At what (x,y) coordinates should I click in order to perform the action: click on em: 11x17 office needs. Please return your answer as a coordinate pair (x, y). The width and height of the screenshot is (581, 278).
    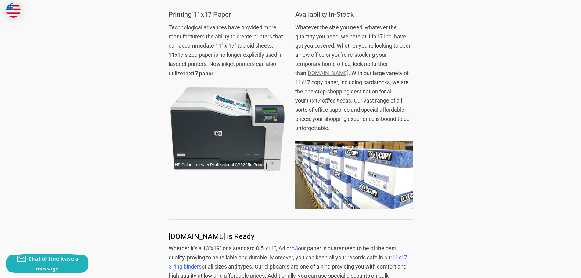
    Looking at the image, I should click on (328, 100).